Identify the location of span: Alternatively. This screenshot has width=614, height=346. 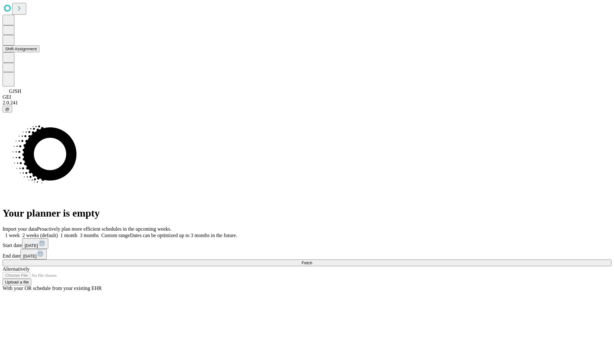
(16, 268).